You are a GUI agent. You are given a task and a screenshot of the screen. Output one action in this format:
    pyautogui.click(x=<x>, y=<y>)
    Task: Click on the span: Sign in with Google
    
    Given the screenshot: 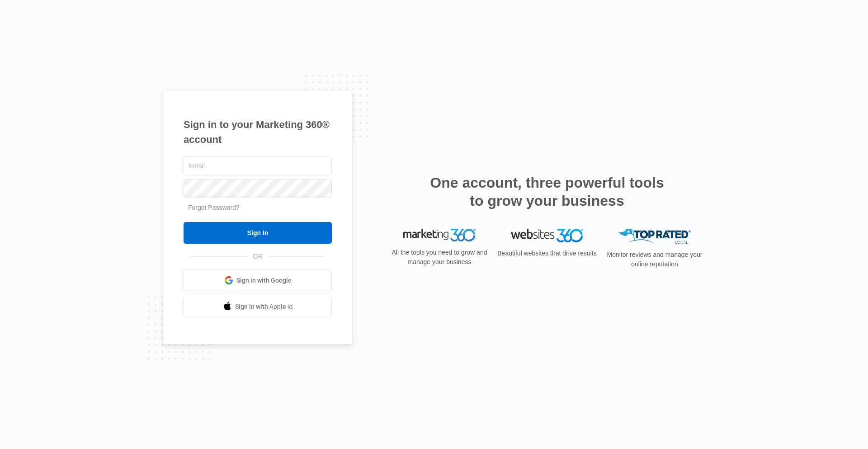 What is the action you would take?
    pyautogui.click(x=264, y=281)
    